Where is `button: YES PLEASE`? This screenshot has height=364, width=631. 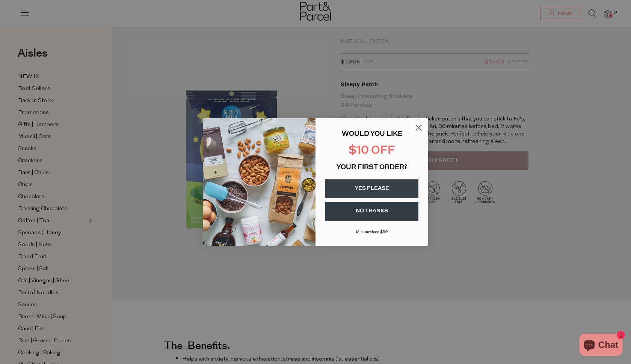 button: YES PLEASE is located at coordinates (372, 189).